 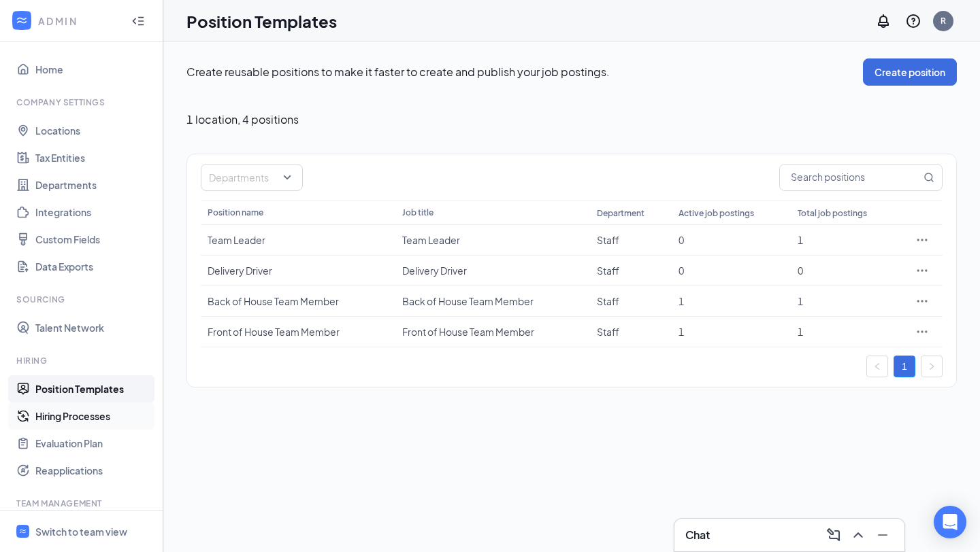 I want to click on li: Previous Page, so click(x=877, y=366).